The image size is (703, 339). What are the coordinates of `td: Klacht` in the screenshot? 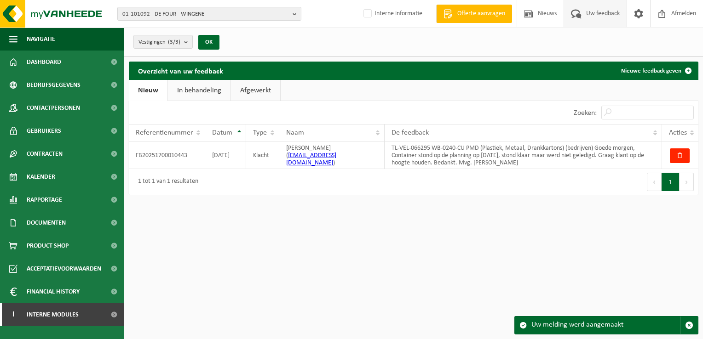 It's located at (262, 155).